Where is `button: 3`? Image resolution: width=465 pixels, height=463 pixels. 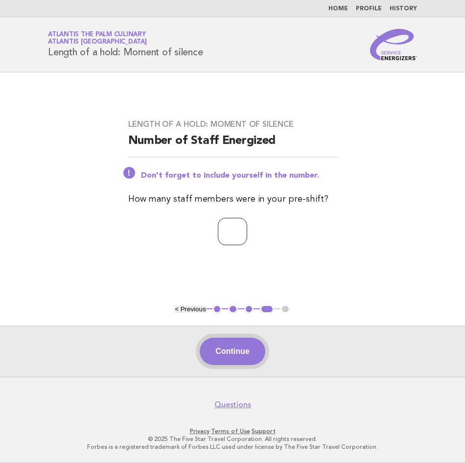
button: 3 is located at coordinates (249, 309).